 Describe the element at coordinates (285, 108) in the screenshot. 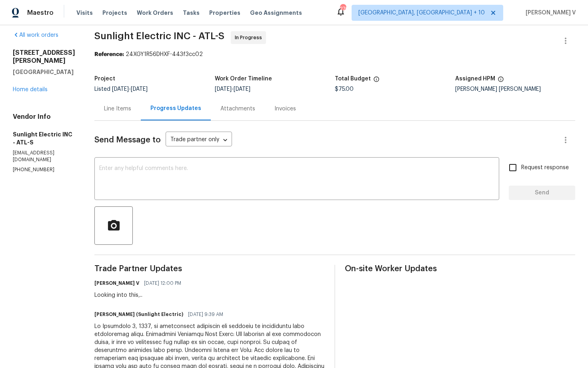

I see `div: Invoices` at that location.